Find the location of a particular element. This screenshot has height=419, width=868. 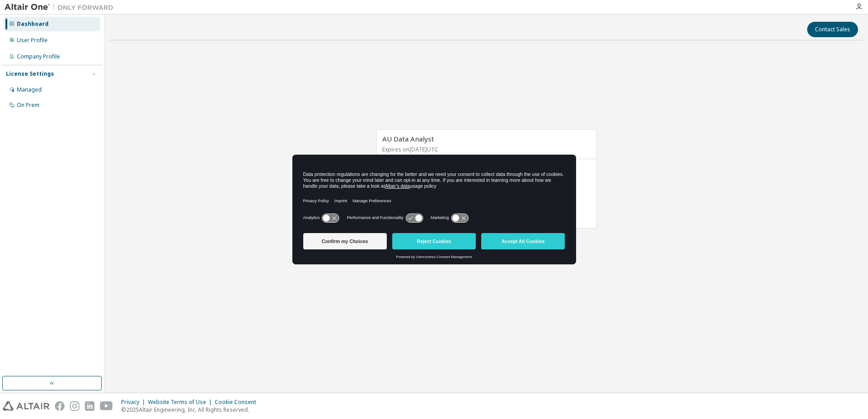

p: © 2025 Altair Engineering, Inc. All Rights Reserved. is located at coordinates (191, 409).